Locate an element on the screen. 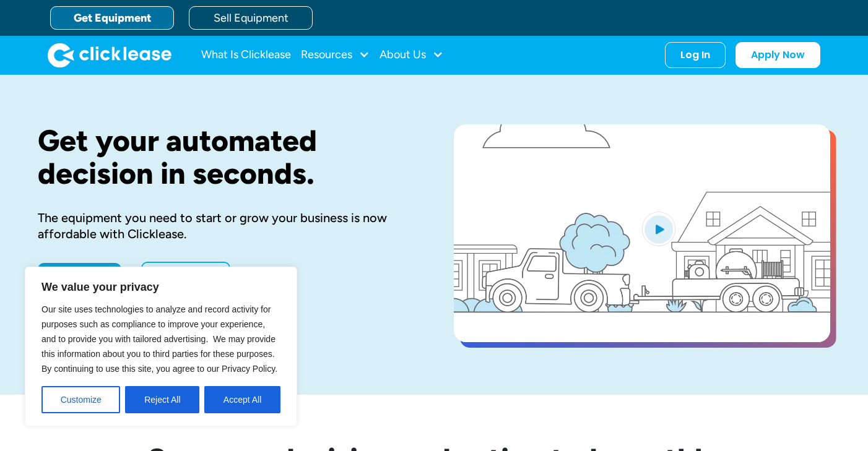 This screenshot has height=451, width=868. a: Learn More is located at coordinates (186, 275).